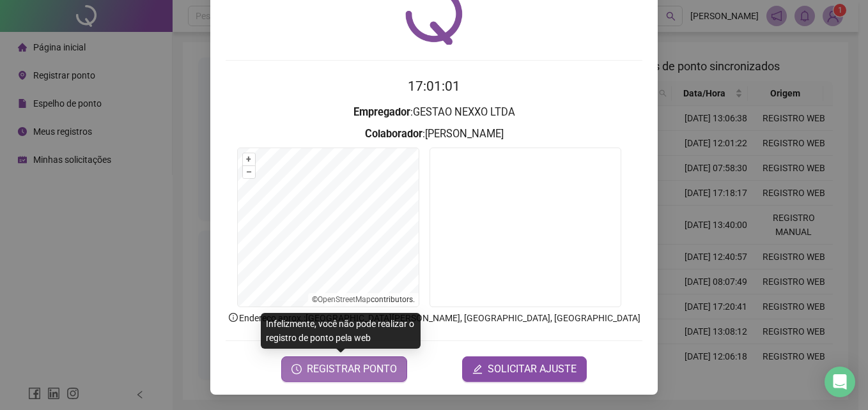  What do you see at coordinates (524, 369) in the screenshot?
I see `button: editSOLICITAR AJUSTE` at bounding box center [524, 369].